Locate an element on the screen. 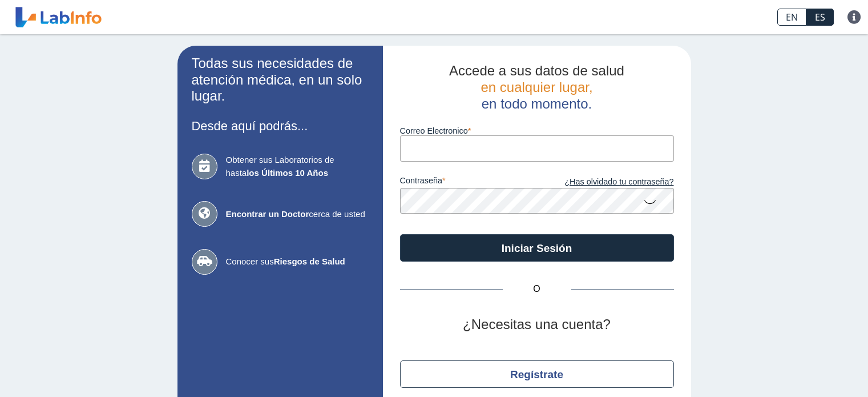 This screenshot has height=397, width=868. b: Riesgos de Salud is located at coordinates (309, 261).